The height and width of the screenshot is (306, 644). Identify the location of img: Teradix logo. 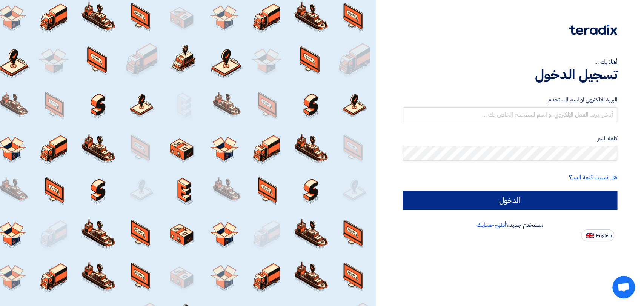
(593, 30).